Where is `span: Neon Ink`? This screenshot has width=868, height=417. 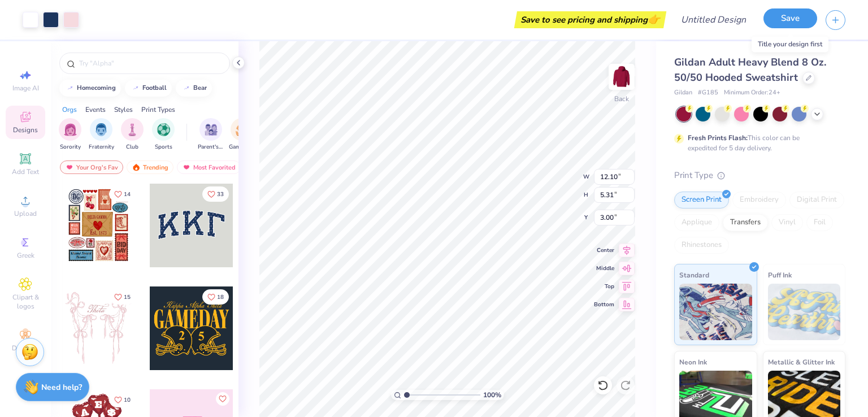
span: Neon Ink is located at coordinates (693, 361).